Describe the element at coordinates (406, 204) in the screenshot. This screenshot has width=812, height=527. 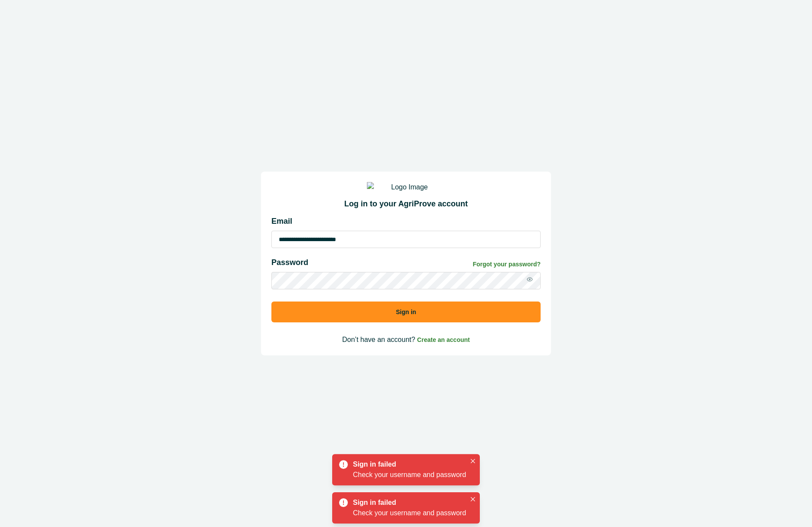
I see `h2: Log in to your AgriProve account` at that location.